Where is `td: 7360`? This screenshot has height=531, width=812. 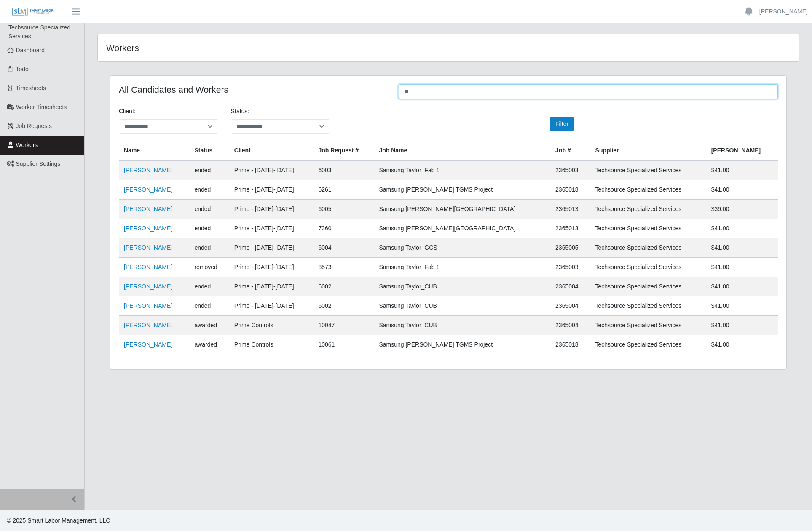 td: 7360 is located at coordinates (343, 228).